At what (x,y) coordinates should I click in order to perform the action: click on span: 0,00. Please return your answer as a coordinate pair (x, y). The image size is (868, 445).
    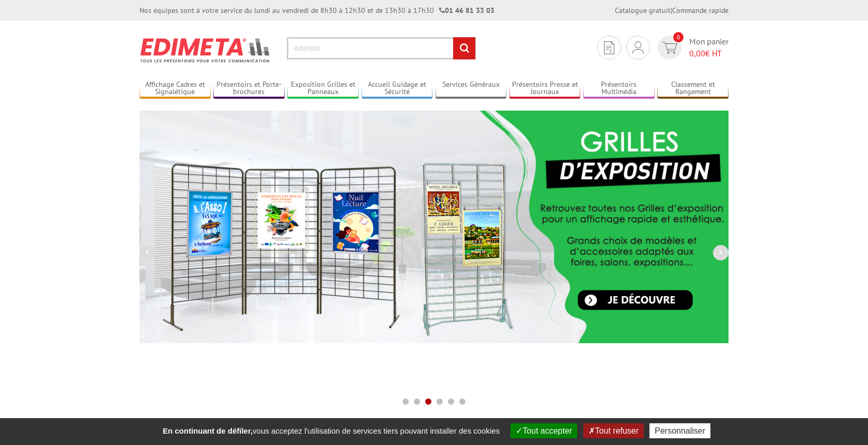
    Looking at the image, I should click on (697, 53).